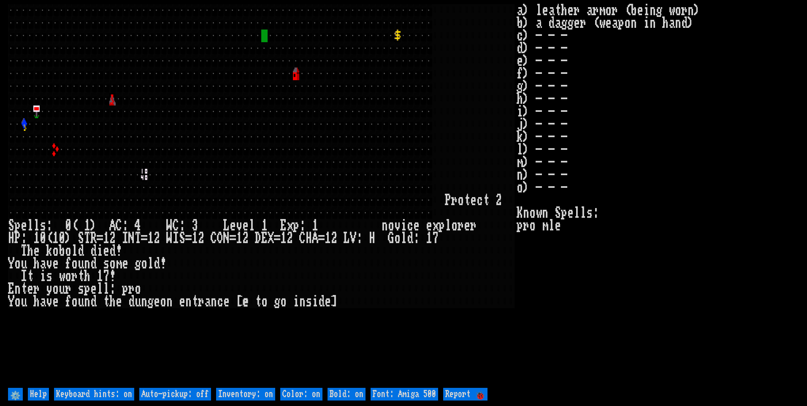 The width and height of the screenshot is (807, 406). Describe the element at coordinates (226, 226) in the screenshot. I see `div: L` at that location.